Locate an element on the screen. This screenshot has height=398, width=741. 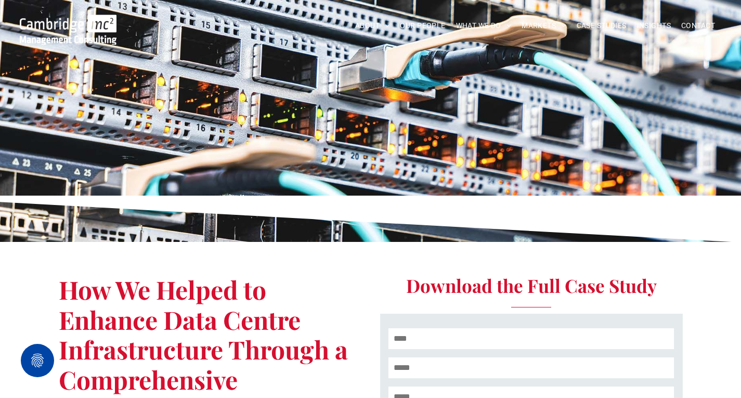
a: MARKETS is located at coordinates (543, 25).